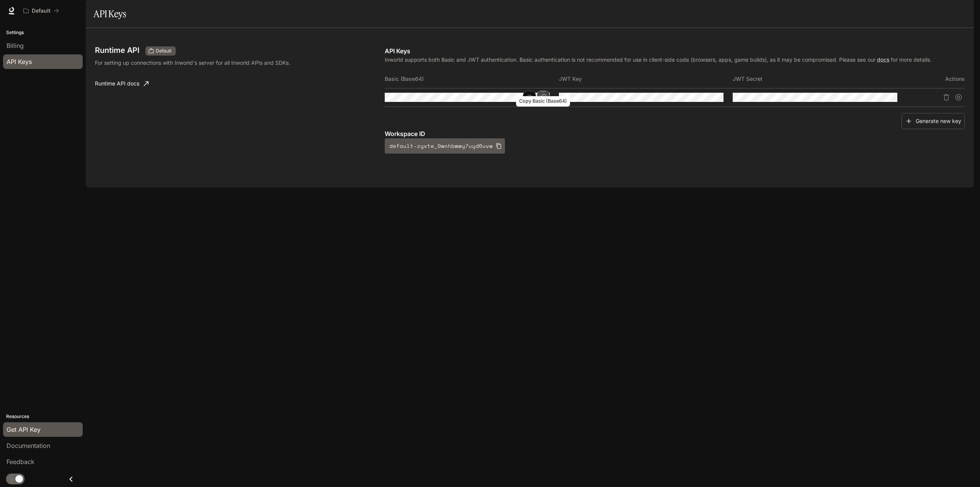  What do you see at coordinates (820, 79) in the screenshot?
I see `th: JWT Secret` at bounding box center [820, 79].